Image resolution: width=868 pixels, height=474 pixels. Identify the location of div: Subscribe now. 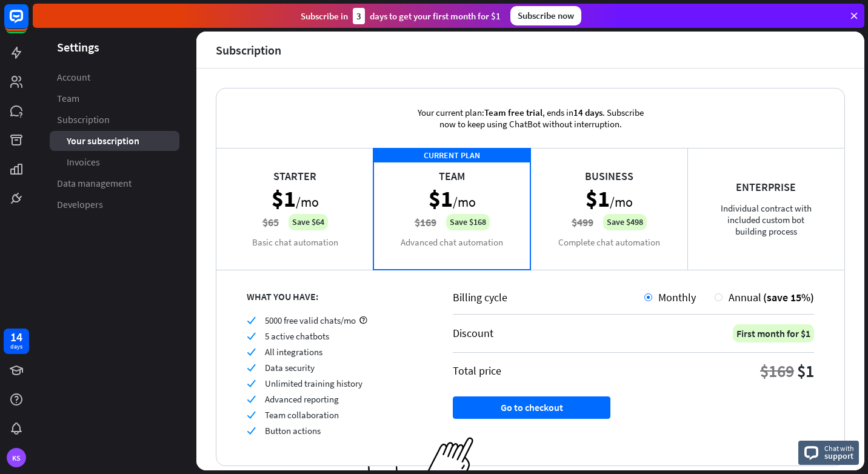
(546, 16).